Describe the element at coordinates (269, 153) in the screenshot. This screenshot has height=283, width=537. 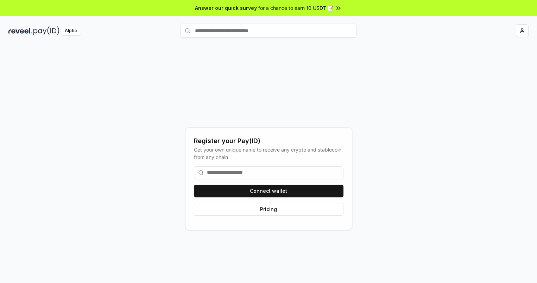
I see `div: Get your own unique name to receive any crypto and stablecoin, from any chain` at that location.